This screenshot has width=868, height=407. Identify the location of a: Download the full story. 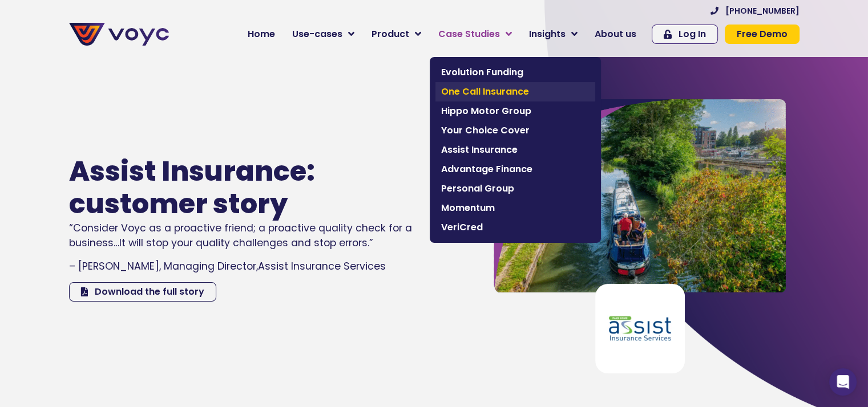
(143, 292).